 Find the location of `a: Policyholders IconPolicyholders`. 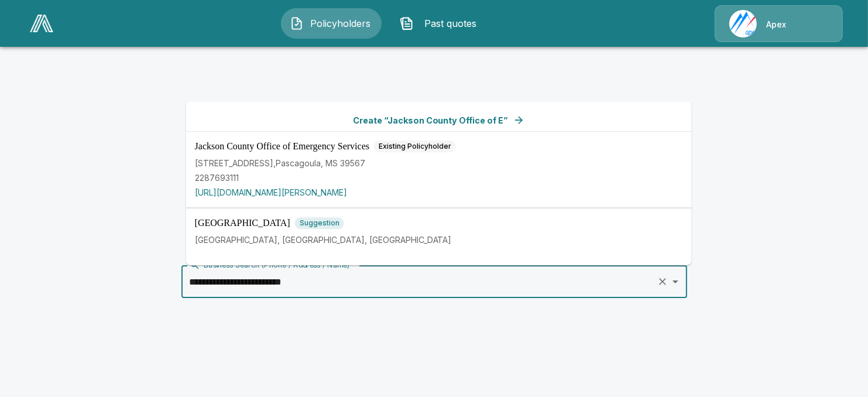

a: Policyholders IconPolicyholders is located at coordinates (331, 24).